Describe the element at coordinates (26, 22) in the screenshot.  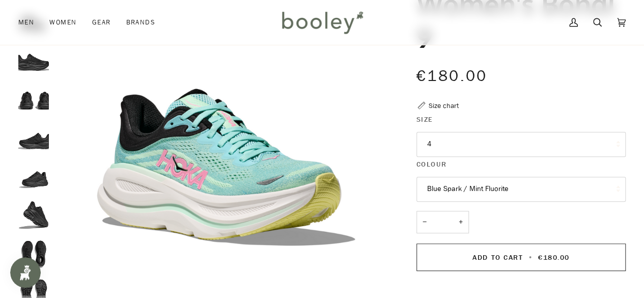
I see `span: Men` at that location.